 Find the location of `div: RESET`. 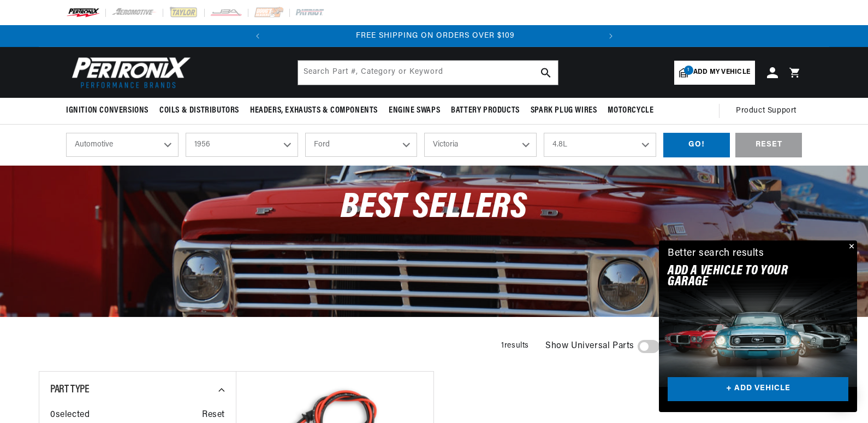

div: RESET is located at coordinates (769, 145).